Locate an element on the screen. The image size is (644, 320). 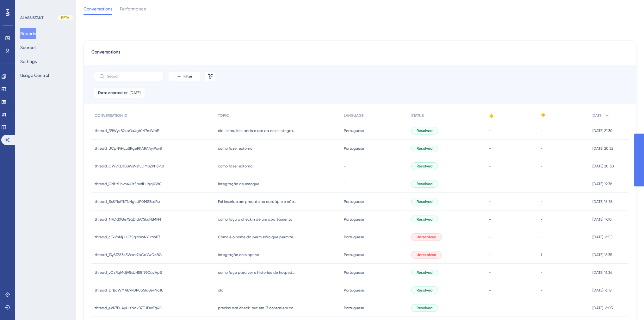
span: Performance is located at coordinates (133, 9).